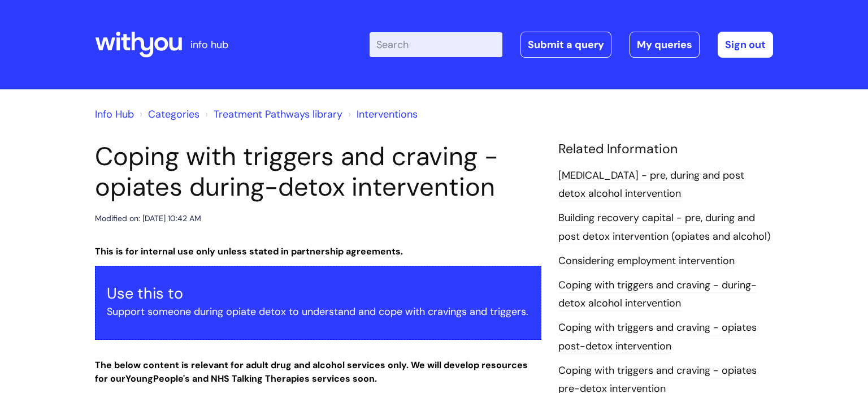  Describe the element at coordinates (171, 378) in the screenshot. I see `strong: People's` at that location.